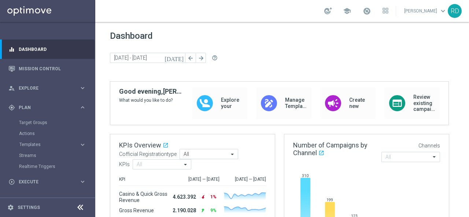 This screenshot has height=217, width=469. I want to click on div: play_circle_outline Execute keyboard_arrow_right, so click(47, 182).